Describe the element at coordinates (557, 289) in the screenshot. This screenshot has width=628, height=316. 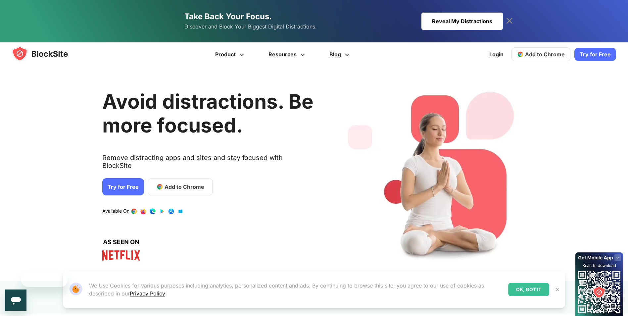
I see `button: Close` at that location.